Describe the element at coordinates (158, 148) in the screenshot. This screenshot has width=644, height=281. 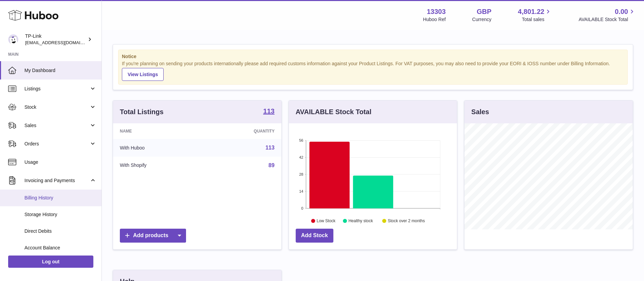
I see `td: With Huboo` at that location.